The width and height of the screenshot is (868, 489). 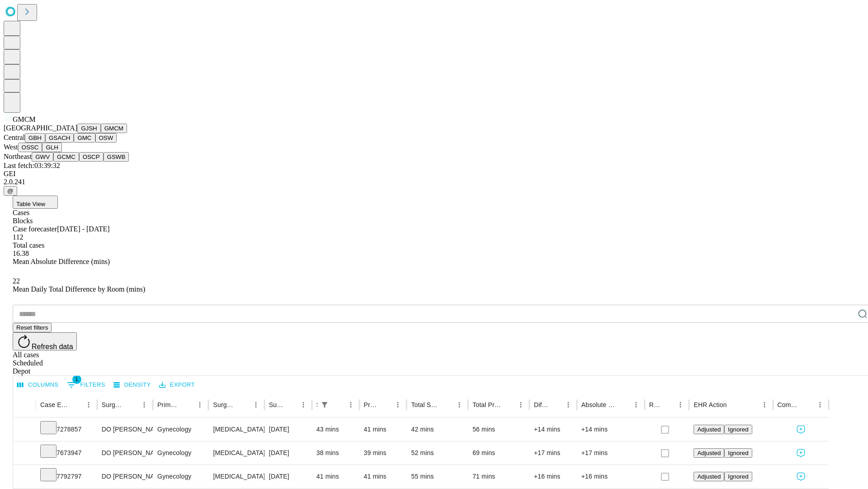 What do you see at coordinates (553, 429) in the screenshot?
I see `div: +14 mins` at bounding box center [553, 429].